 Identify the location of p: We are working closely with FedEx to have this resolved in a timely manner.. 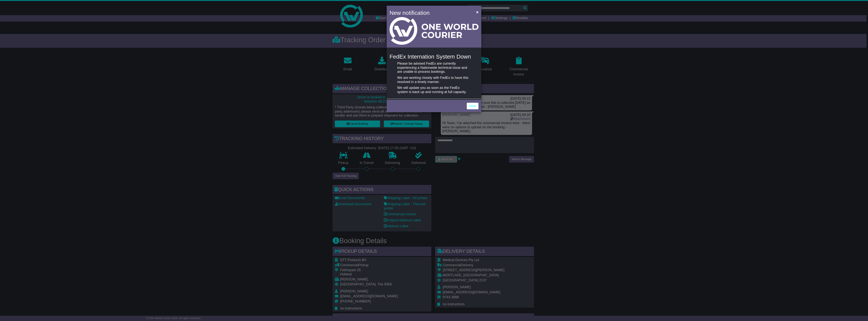
(434, 80).